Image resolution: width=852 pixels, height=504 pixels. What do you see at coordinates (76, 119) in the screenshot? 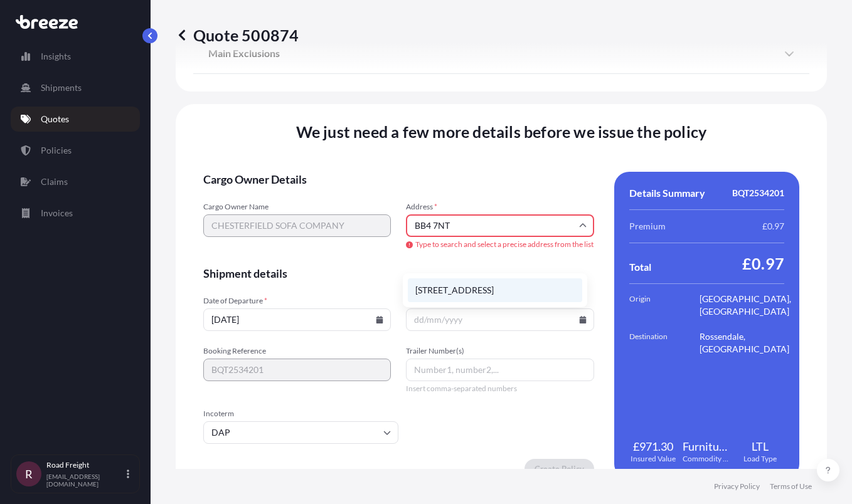
I see `a: Quotes` at bounding box center [76, 119].